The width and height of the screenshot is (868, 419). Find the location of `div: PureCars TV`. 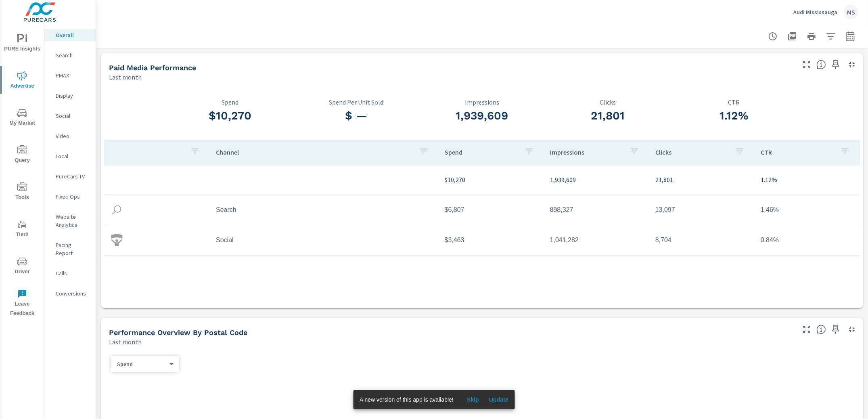

div: PureCars TV is located at coordinates (70, 176).